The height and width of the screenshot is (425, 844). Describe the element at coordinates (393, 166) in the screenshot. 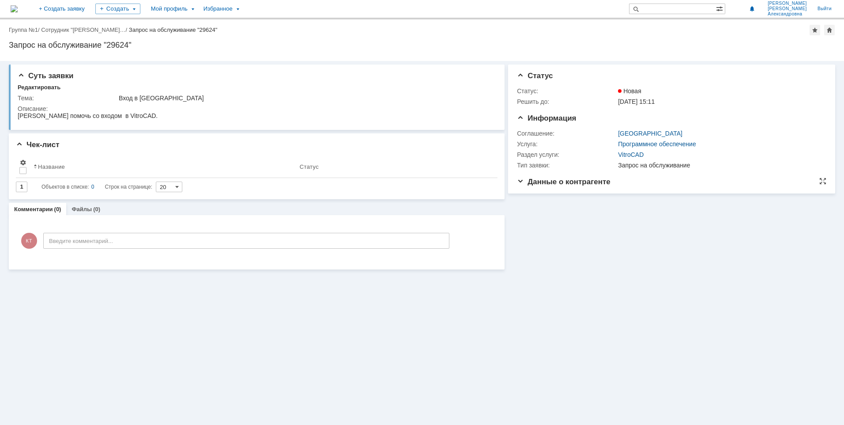

I see `th: Статус` at that location.